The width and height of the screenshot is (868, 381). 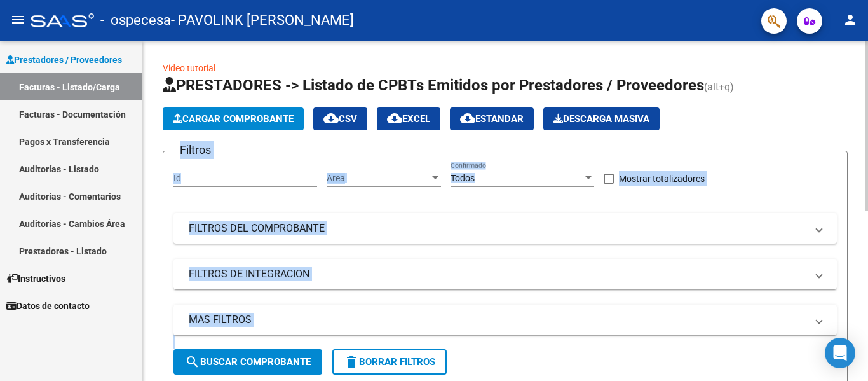 What do you see at coordinates (434, 85) in the screenshot?
I see `span: PRESTADORES -> Listado de CPBTs Emitidos por Prestadores / Proveedores` at bounding box center [434, 85].